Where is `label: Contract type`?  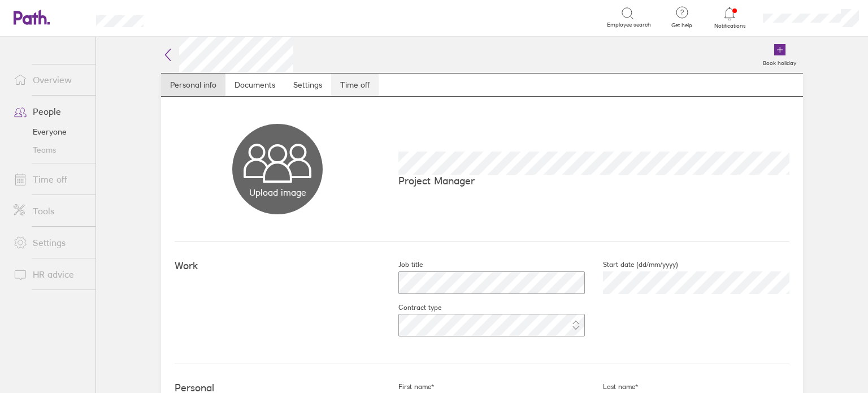 label: Contract type is located at coordinates (411, 308).